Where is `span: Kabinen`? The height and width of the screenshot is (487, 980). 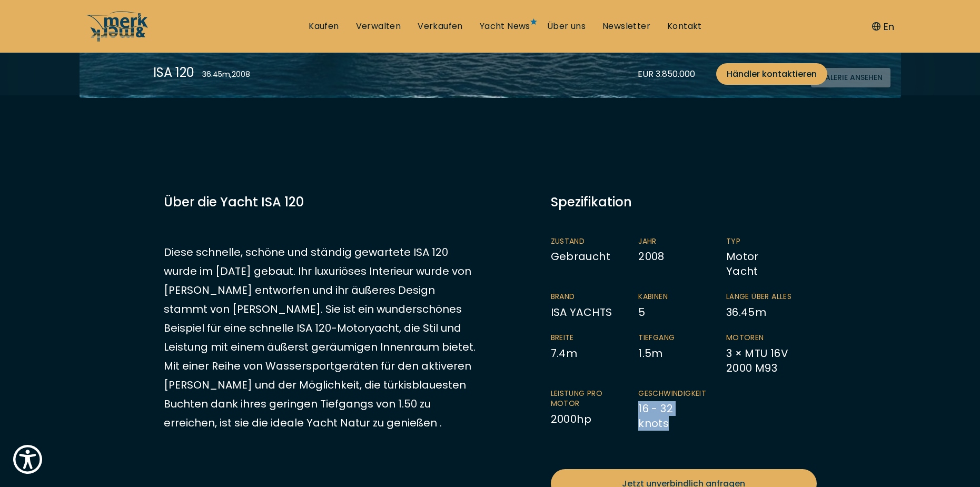
span: Kabinen is located at coordinates (671, 297).